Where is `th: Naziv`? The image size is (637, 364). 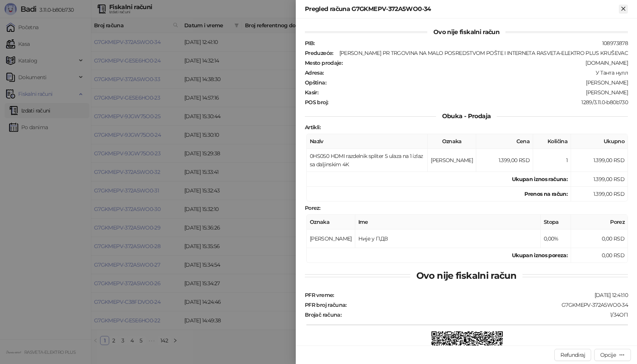 th: Naziv is located at coordinates (367, 141).